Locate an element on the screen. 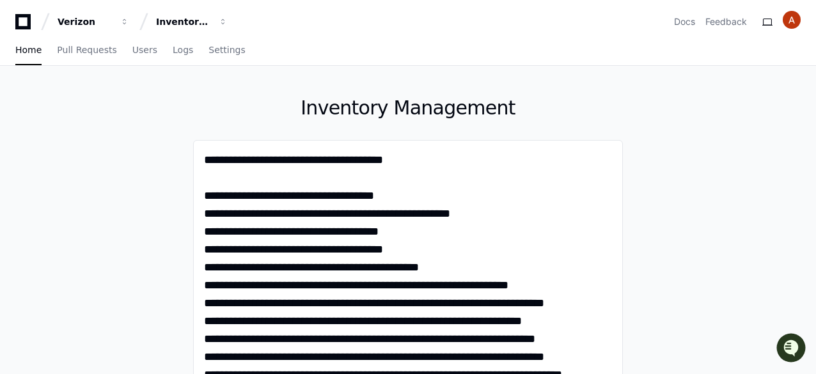 The height and width of the screenshot is (374, 816). a: Home is located at coordinates (28, 51).